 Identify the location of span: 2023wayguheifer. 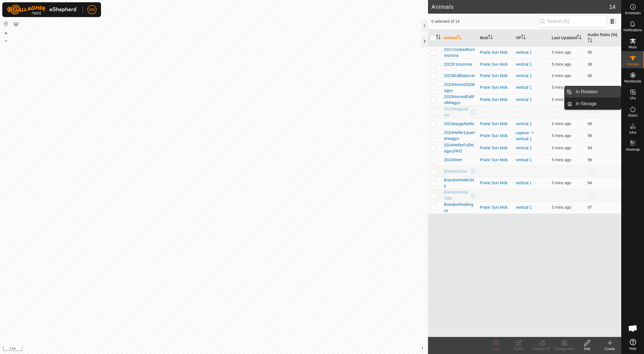
(459, 124).